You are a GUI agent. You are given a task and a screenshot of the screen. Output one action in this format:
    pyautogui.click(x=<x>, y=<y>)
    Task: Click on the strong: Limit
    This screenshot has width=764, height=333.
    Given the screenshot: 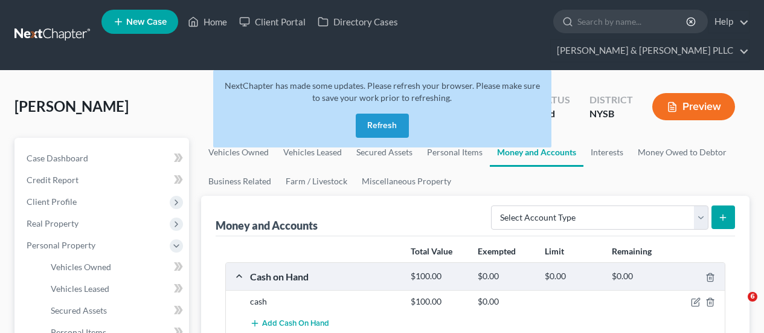 What is the action you would take?
    pyautogui.click(x=555, y=251)
    